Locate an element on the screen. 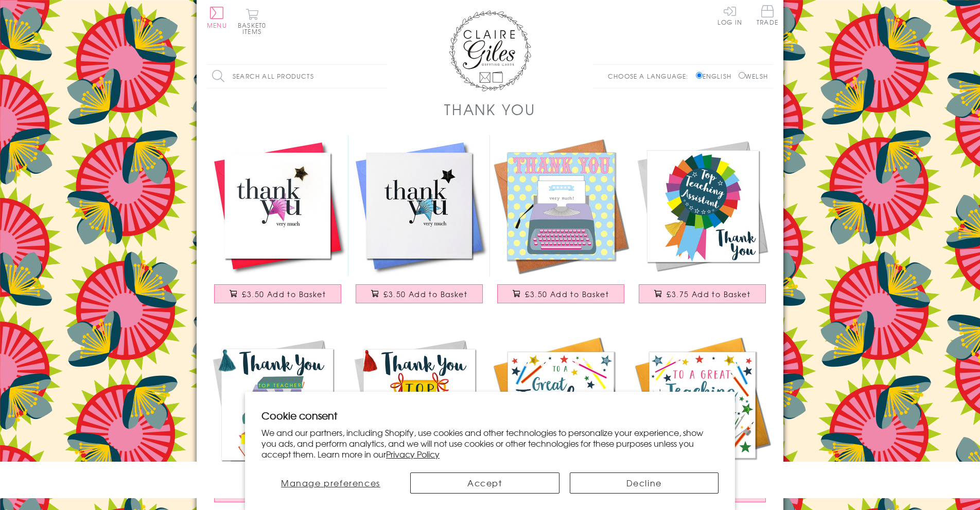  span: Manage preferences is located at coordinates (330, 483).